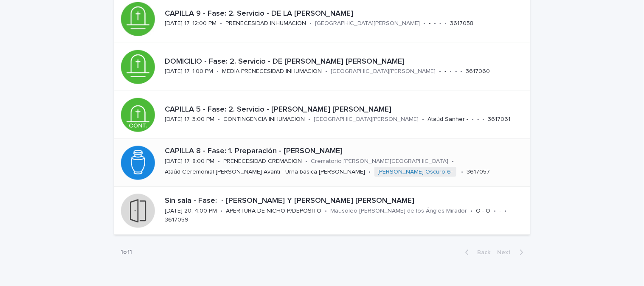 The image size is (644, 286). I want to click on p: 3617061, so click(500, 119).